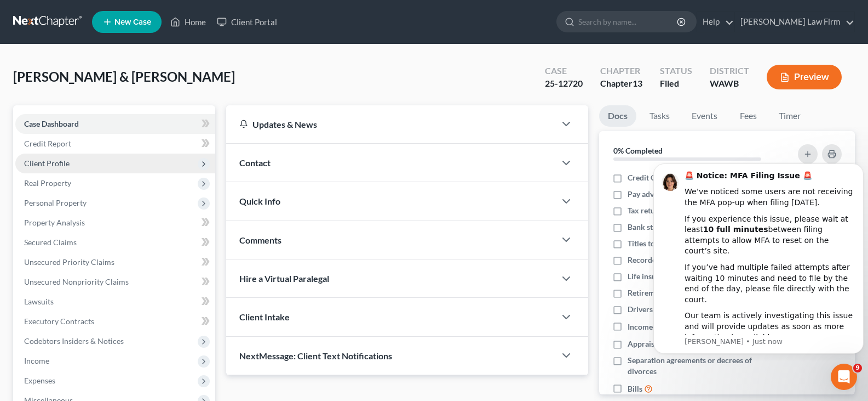 The height and width of the screenshot is (401, 868). Describe the element at coordinates (704, 366) in the screenshot. I see `span: Separation agreements or decrees of divorces` at that location.